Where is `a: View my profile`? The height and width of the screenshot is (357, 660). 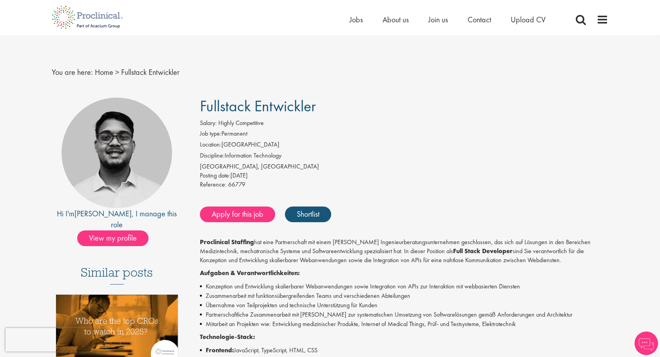
a: View my profile is located at coordinates (117, 237).